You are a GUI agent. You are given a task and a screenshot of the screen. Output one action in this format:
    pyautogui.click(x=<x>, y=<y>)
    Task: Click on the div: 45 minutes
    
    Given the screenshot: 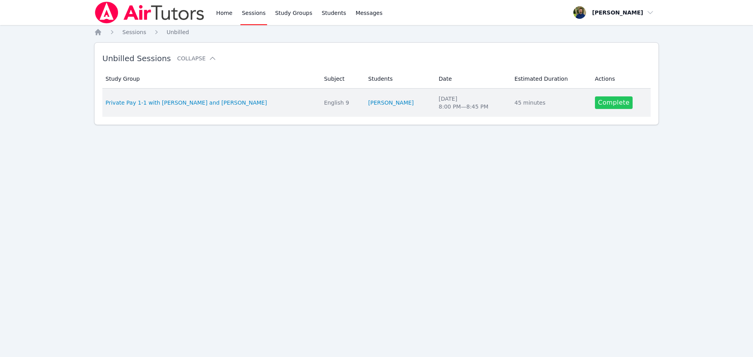 What is the action you would take?
    pyautogui.click(x=550, y=103)
    